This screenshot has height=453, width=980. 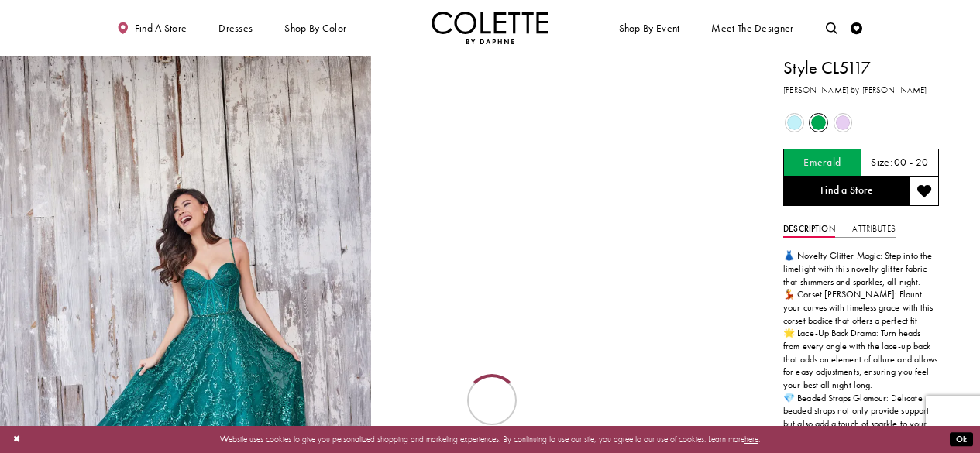 I want to click on a: Check Wishlist, so click(x=857, y=28).